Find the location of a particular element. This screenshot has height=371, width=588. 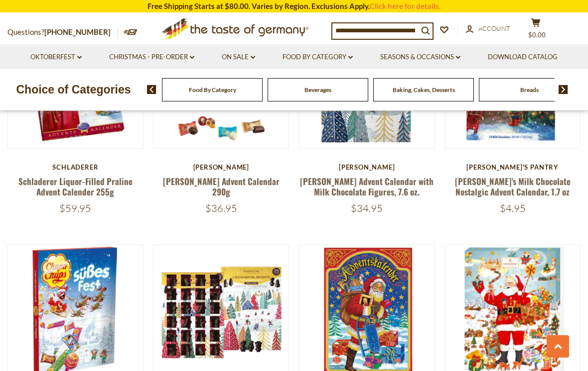

span: $34.95 is located at coordinates (367, 208).